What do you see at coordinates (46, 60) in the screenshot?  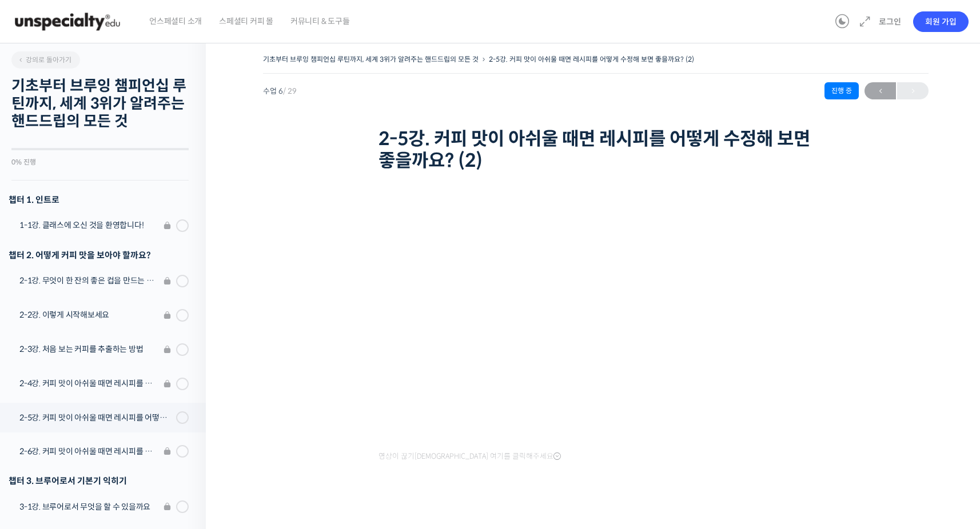 I see `a: 강의로 돌아가기` at bounding box center [46, 60].